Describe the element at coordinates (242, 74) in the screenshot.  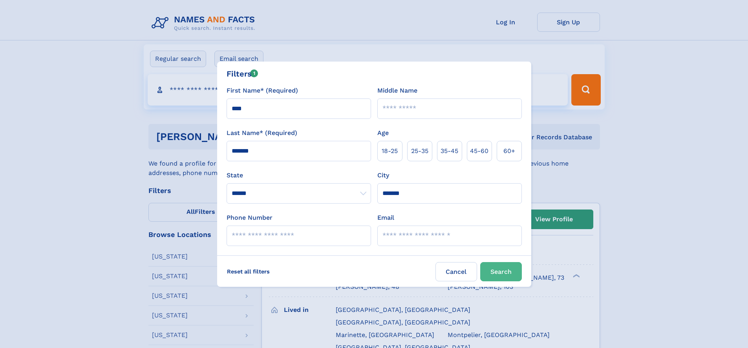
I see `div: Filters` at that location.